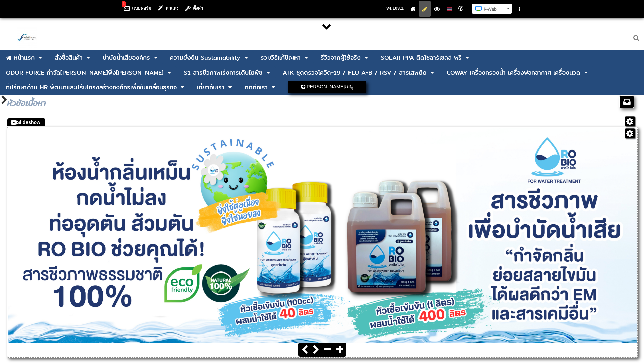  Describe the element at coordinates (327, 26) in the screenshot. I see `div: ซ่อนพื้นที่ส่วนหัว` at that location.